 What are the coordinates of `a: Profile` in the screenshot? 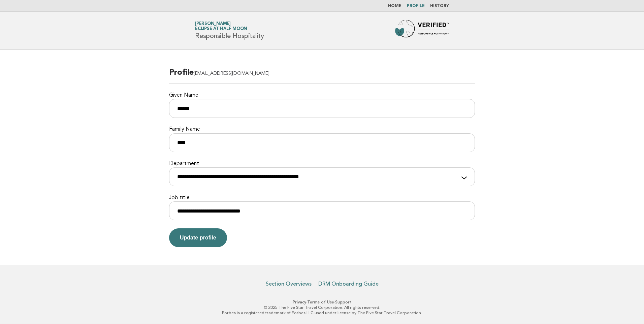 It's located at (416, 6).